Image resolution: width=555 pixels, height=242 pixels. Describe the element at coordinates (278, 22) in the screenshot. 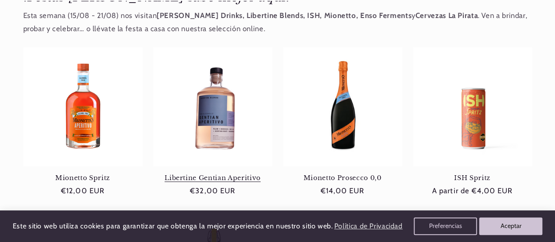

I see `p: Esta semana (15/08 - 21/08) nos visitan y . Ven a brindar, probar y celebrar… o llévate la festa ...` at that location.